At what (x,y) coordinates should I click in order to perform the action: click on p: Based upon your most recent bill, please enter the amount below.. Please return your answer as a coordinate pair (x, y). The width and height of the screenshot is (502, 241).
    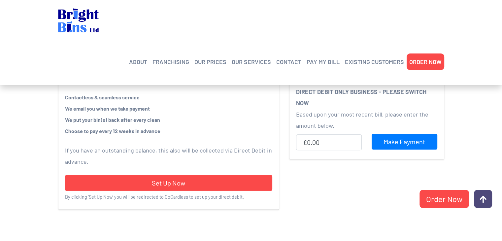
    Looking at the image, I should click on (367, 120).